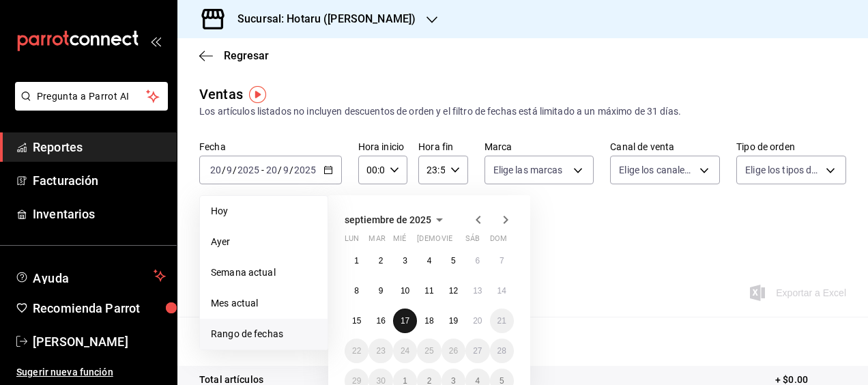 This screenshot has height=385, width=868. Describe the element at coordinates (155, 41) in the screenshot. I see `button: open_drawer_menu` at that location.